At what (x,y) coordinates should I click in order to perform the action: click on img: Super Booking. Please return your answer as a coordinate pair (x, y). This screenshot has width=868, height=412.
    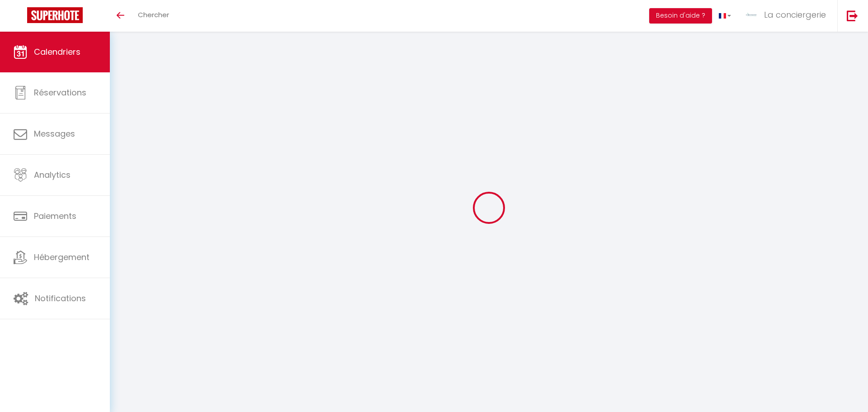
    Looking at the image, I should click on (55, 15).